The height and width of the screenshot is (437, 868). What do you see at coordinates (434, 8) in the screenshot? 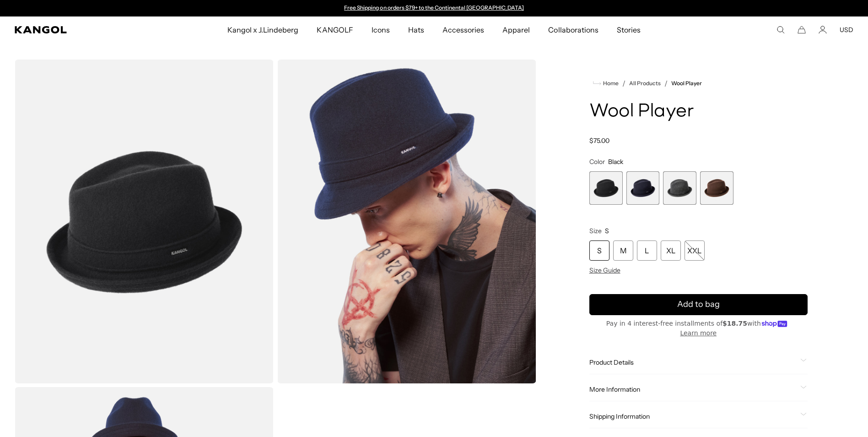
I see `div: Announcement` at bounding box center [434, 8].